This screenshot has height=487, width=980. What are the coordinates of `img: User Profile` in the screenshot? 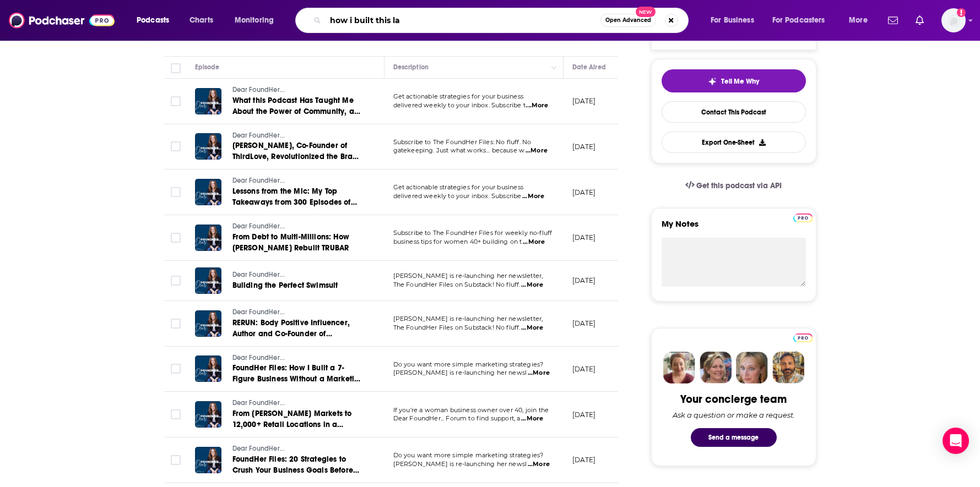 It's located at (954, 20).